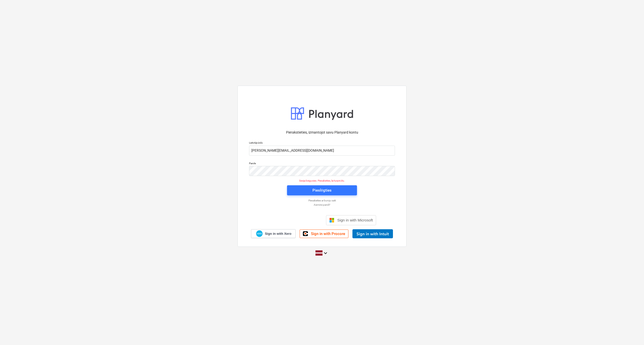 This screenshot has width=644, height=345. Describe the element at coordinates (322, 151) in the screenshot. I see `input: Lietotājvārds` at that location.